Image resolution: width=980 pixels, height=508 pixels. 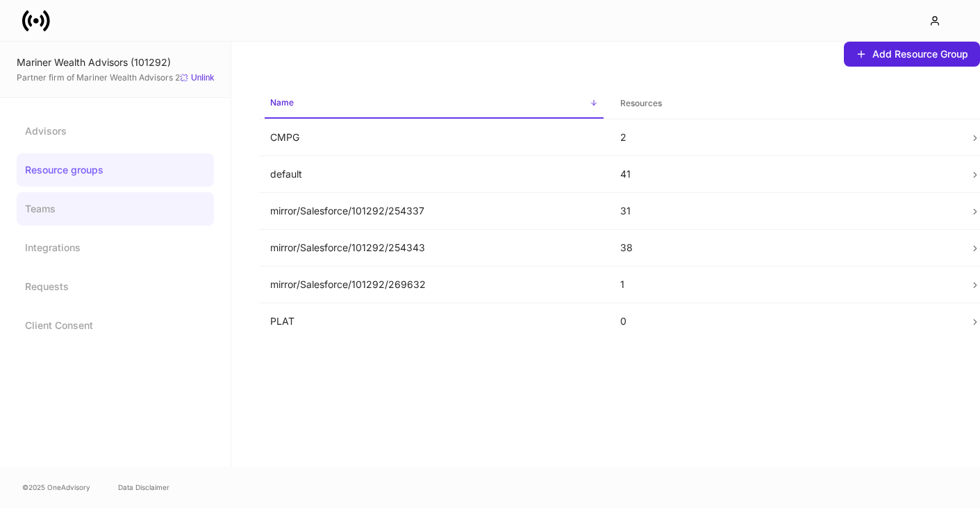 I want to click on p: PLAT, so click(x=434, y=322).